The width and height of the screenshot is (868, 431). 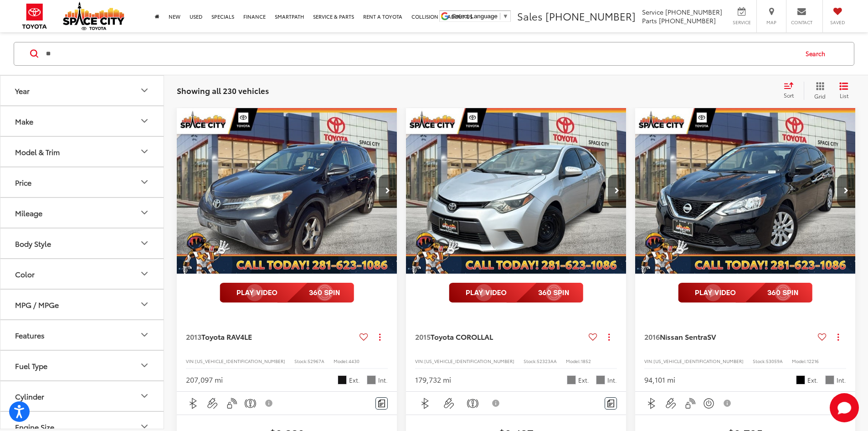 I want to click on span: Toyota COROLLA, so click(x=460, y=336).